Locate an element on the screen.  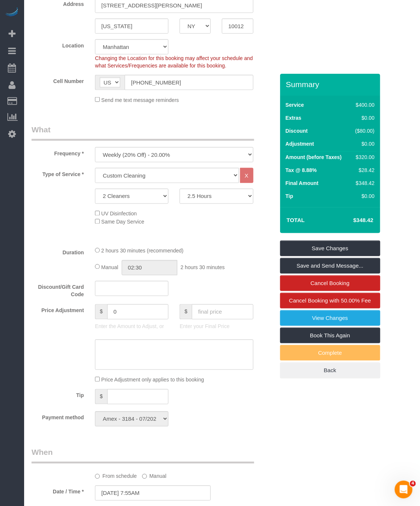
label: Extras is located at coordinates (294, 118).